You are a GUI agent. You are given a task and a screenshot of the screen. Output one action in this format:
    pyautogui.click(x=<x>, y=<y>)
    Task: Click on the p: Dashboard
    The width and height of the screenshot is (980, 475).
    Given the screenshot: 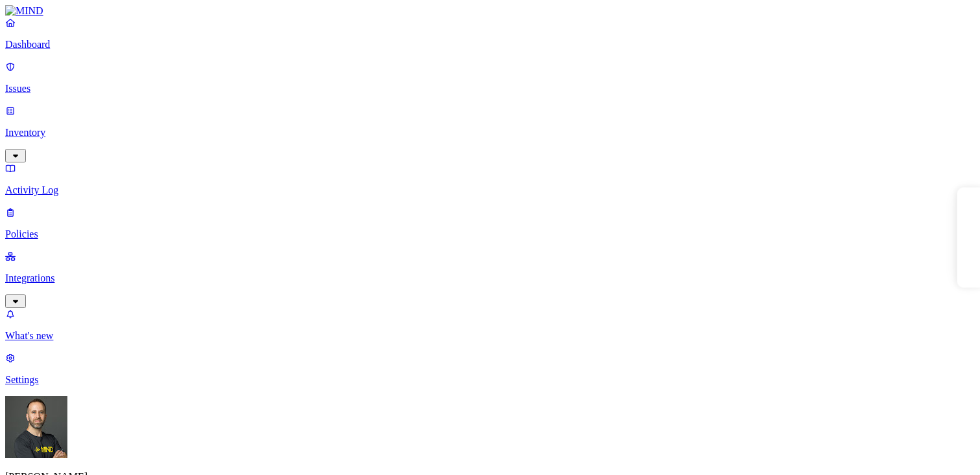 What is the action you would take?
    pyautogui.click(x=490, y=45)
    